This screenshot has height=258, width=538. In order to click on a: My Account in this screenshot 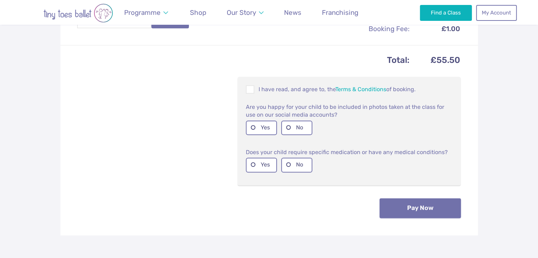, I will do `click(497, 13)`.